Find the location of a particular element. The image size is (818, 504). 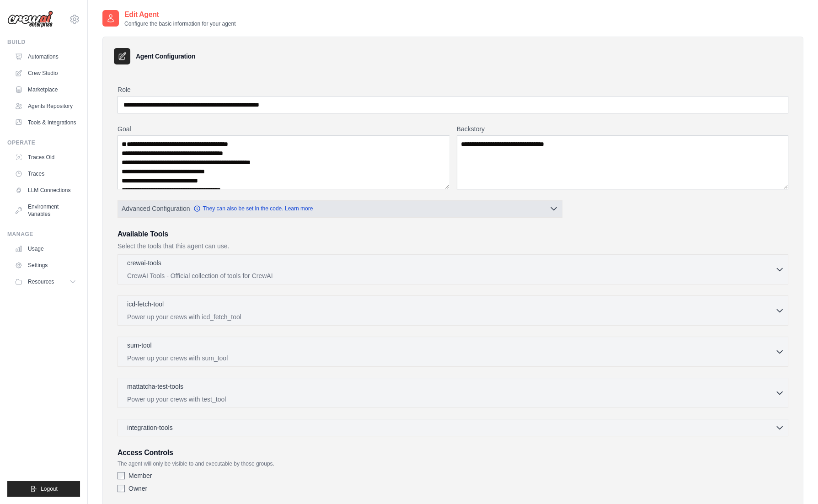

label: Backstory is located at coordinates (623, 129).